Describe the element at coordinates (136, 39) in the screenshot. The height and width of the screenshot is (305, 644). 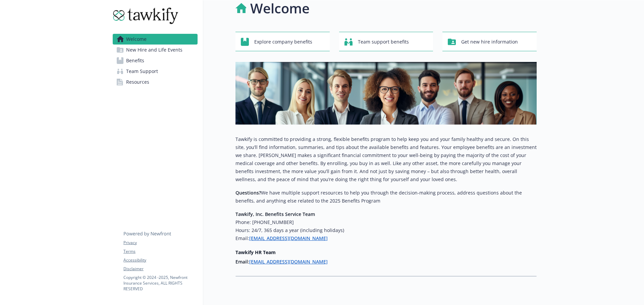
I see `span: Welcome` at that location.